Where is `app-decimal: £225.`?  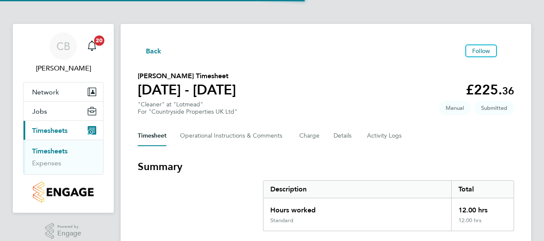 app-decimal: £225. is located at coordinates (489, 90).